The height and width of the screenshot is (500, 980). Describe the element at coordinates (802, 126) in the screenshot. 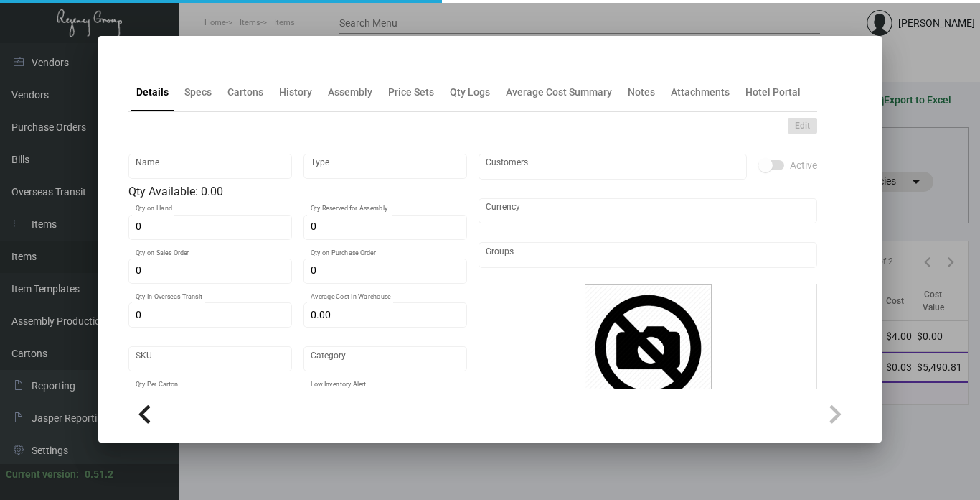

I see `span: Edit` at that location.